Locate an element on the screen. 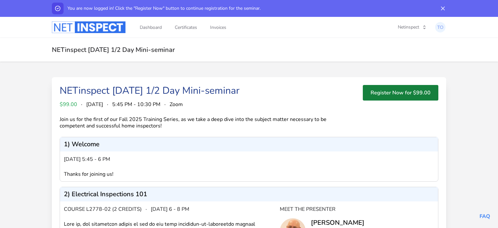 This screenshot has width=498, height=228. p: 1) Welcome is located at coordinates (82, 144).